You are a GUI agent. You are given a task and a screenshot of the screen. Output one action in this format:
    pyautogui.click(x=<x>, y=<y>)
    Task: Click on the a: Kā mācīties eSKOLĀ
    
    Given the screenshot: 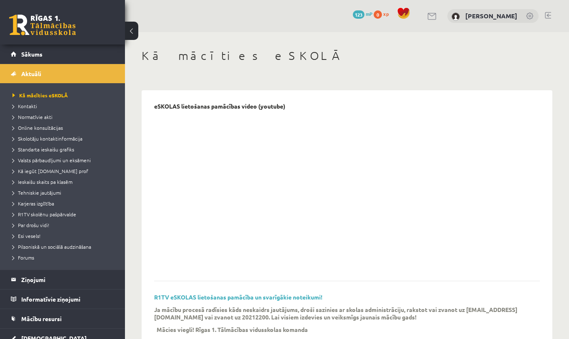 What is the action you would take?
    pyautogui.click(x=65, y=95)
    